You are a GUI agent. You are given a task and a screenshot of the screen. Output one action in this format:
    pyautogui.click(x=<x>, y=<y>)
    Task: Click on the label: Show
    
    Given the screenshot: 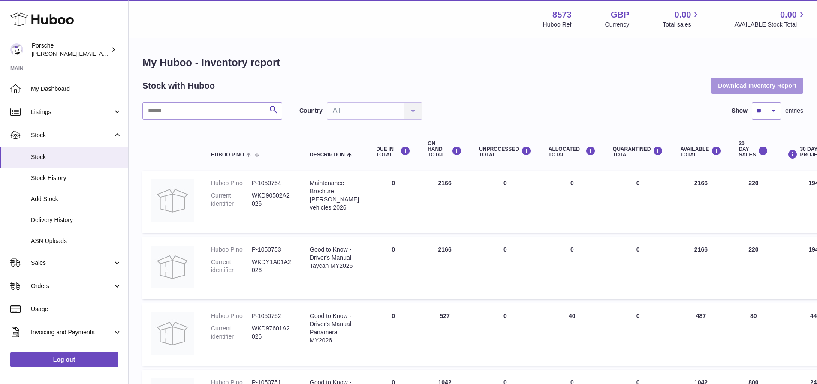 What is the action you would take?
    pyautogui.click(x=740, y=111)
    